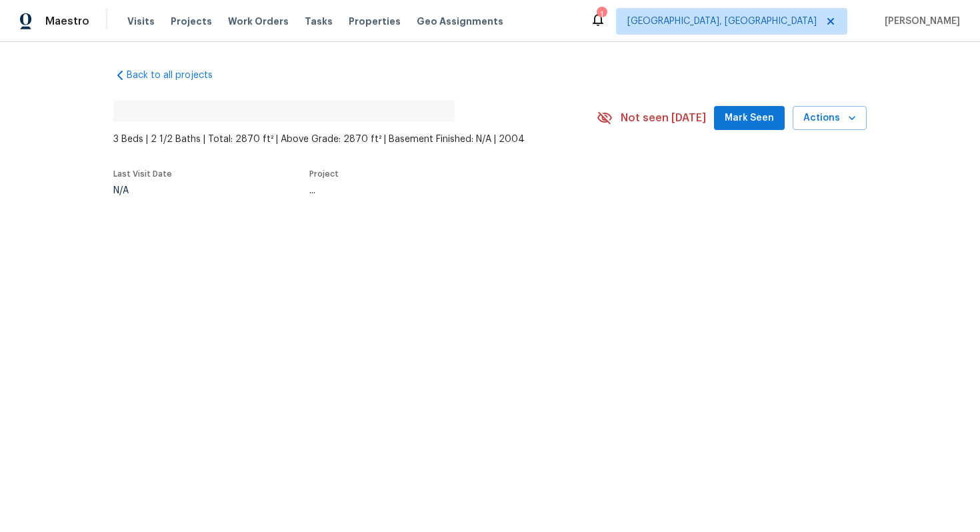 Image resolution: width=980 pixels, height=532 pixels. Describe the element at coordinates (177, 75) in the screenshot. I see `a: Back to all projects` at that location.